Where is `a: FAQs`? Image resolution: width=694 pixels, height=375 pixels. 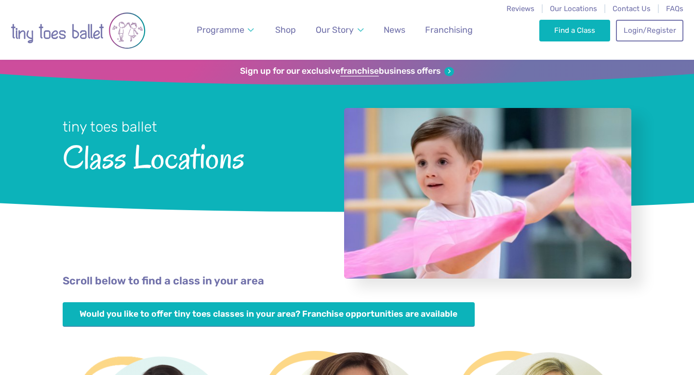 a: FAQs is located at coordinates (674, 9).